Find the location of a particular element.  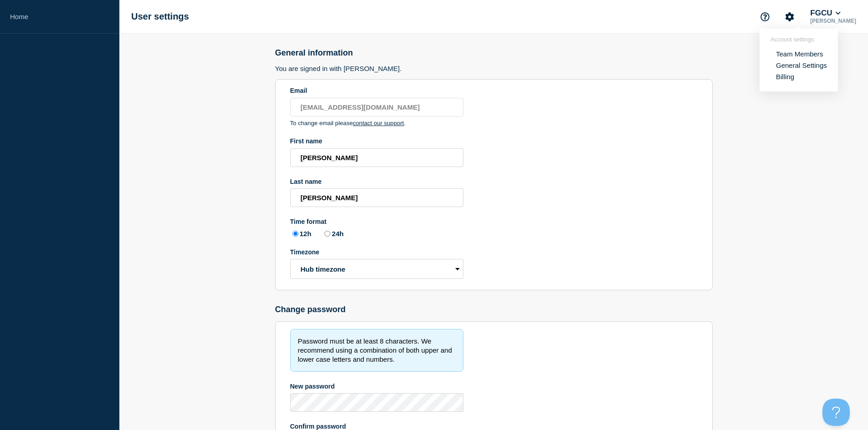

input: Email is located at coordinates (377, 107).